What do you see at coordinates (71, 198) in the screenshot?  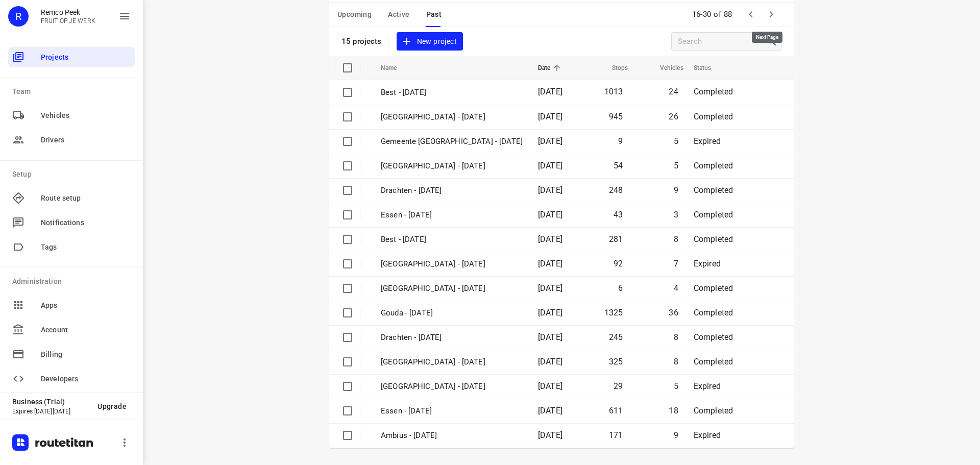 I see `div: Route setup` at bounding box center [71, 198].